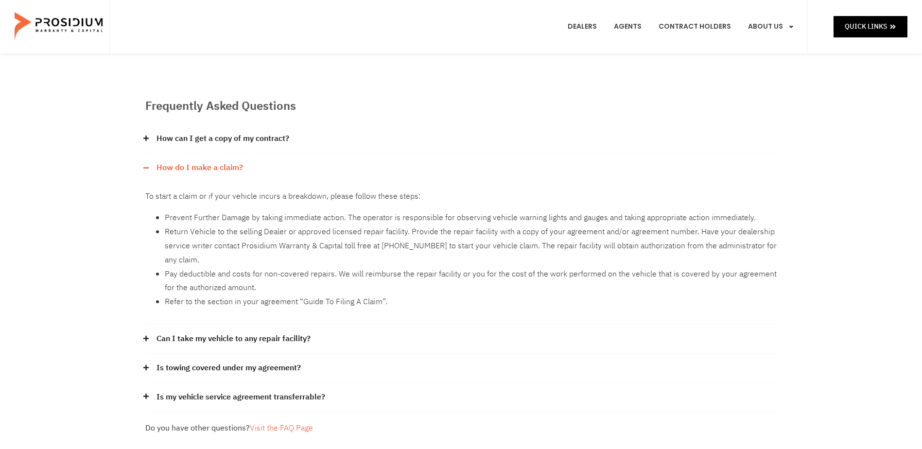 This screenshot has width=922, height=449. What do you see at coordinates (471, 218) in the screenshot?
I see `li: Prevent Further Damage by taking immediate action. The operator is responsible for observing vehi...` at bounding box center [471, 218].